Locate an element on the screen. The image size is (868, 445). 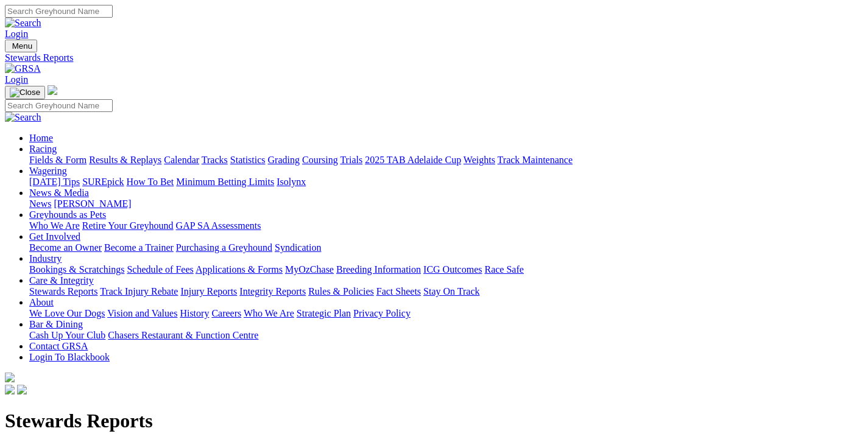
div: Wagering is located at coordinates (446, 182).